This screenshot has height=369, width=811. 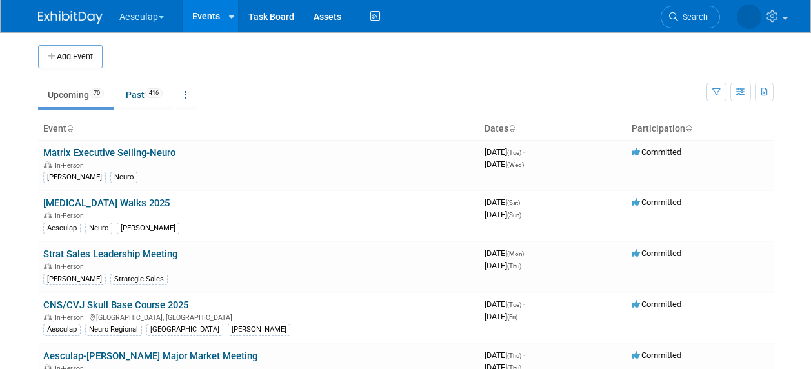 I want to click on th: Event, so click(x=259, y=129).